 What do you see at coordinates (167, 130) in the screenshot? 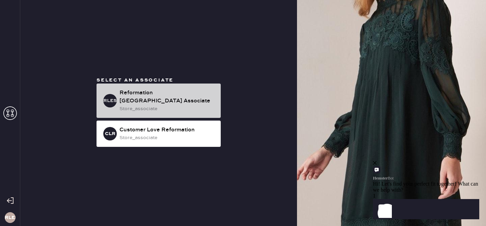
I see `div: Customer Love Reformation` at bounding box center [167, 130].